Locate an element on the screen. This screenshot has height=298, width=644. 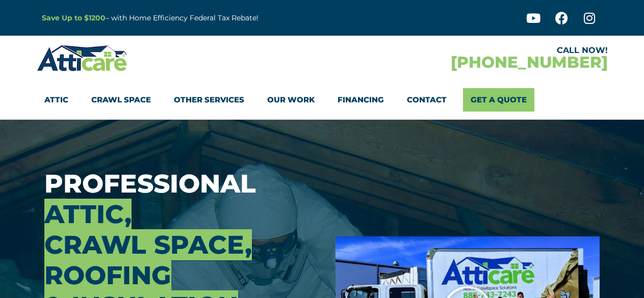
a: Get A Quote is located at coordinates (498, 100).